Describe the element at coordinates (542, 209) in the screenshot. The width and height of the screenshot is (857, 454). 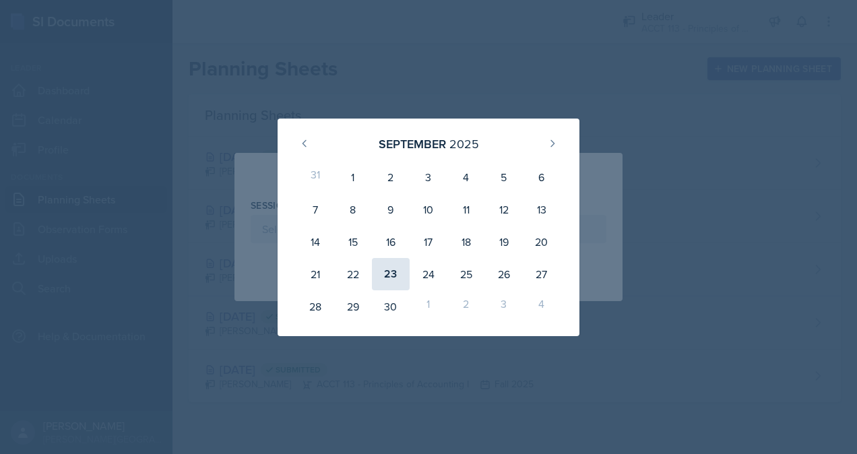
I see `div: 13` at that location.